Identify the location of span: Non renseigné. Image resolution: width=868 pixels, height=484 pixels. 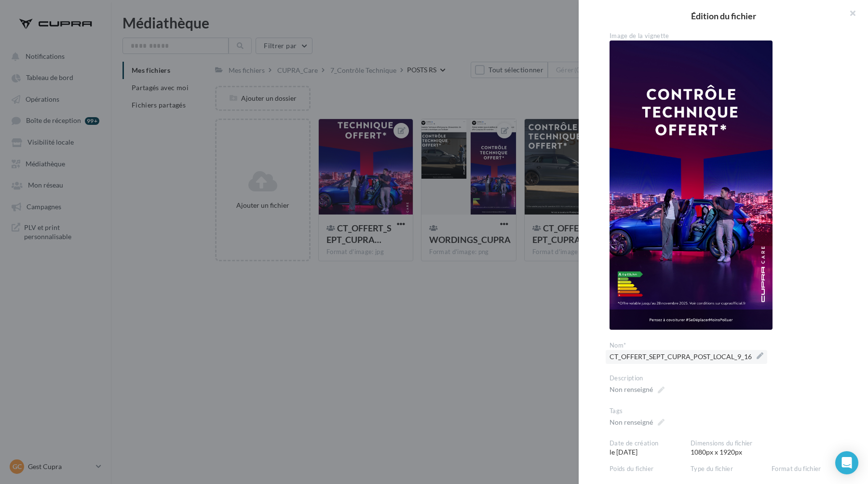
(636, 390).